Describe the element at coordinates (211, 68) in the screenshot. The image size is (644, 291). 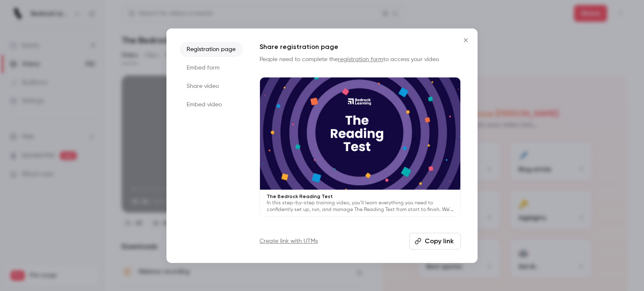
I see `li: Embed form` at that location.